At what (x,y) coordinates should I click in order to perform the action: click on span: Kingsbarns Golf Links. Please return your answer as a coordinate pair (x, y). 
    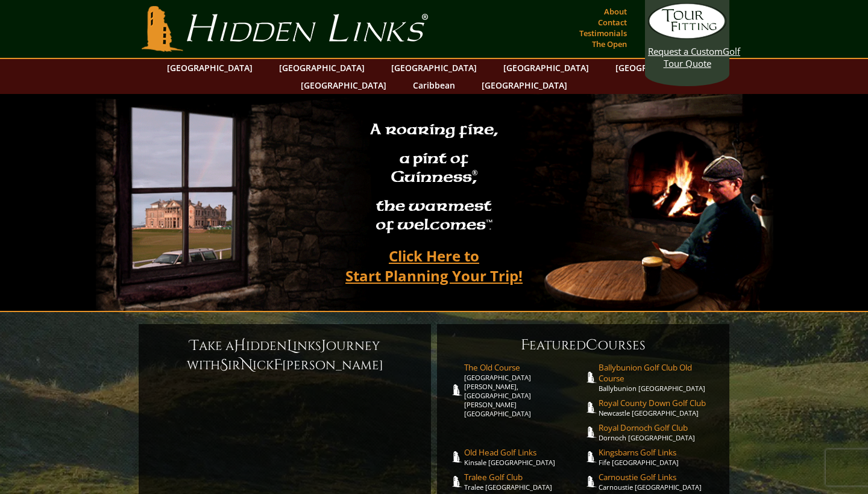
    Looking at the image, I should click on (658, 453).